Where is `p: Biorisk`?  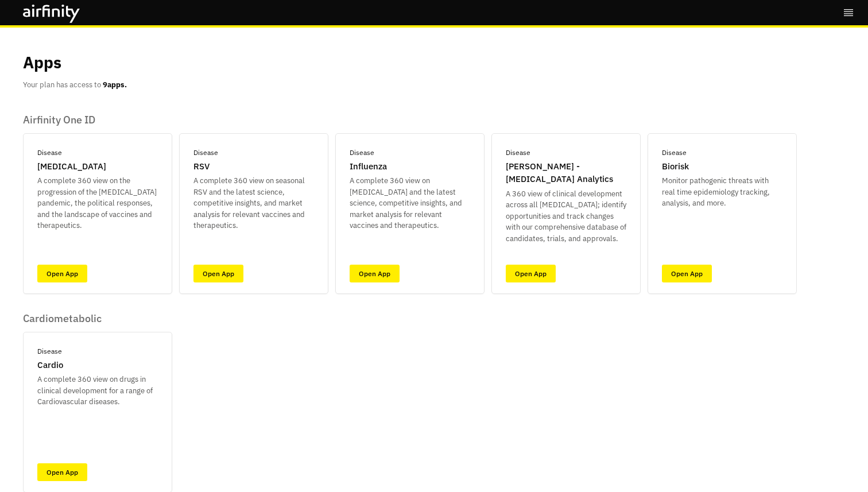 p: Biorisk is located at coordinates (675, 167).